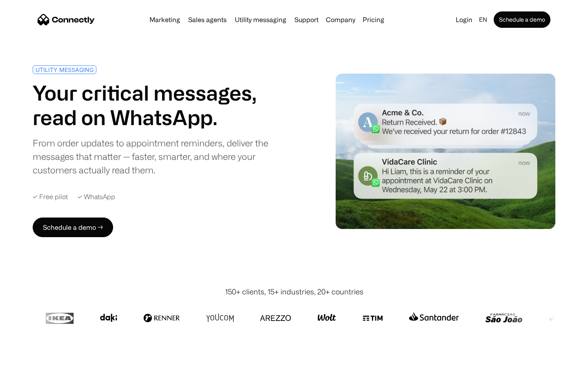 The height and width of the screenshot is (368, 588). I want to click on a: Marketing, so click(164, 20).